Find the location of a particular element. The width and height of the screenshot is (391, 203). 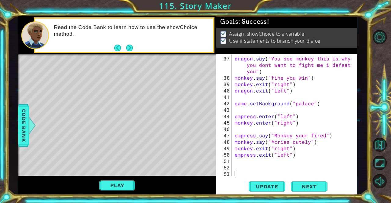

p: Read the Code Bank to learn how to use the showChoice method. is located at coordinates (131, 31).